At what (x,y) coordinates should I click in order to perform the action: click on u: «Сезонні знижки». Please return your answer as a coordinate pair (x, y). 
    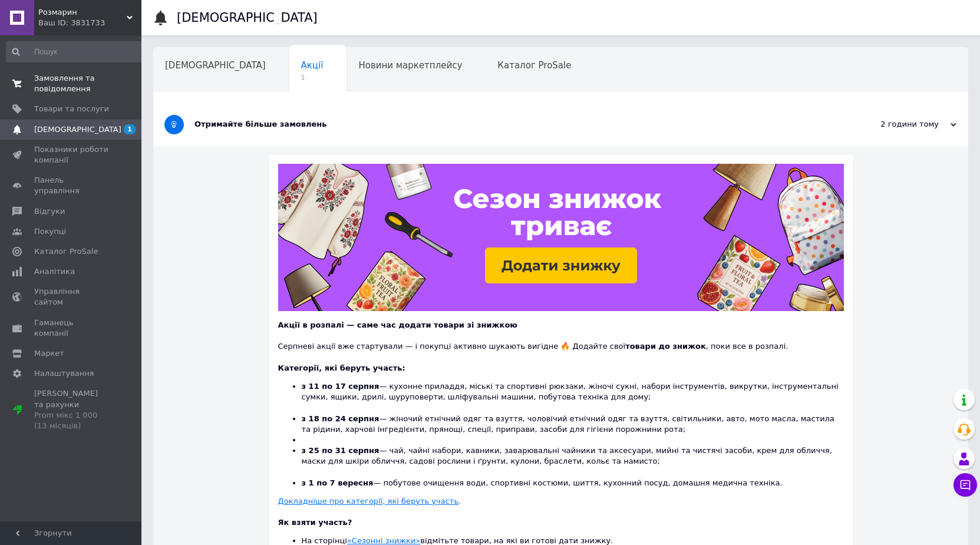
    Looking at the image, I should click on (384, 540).